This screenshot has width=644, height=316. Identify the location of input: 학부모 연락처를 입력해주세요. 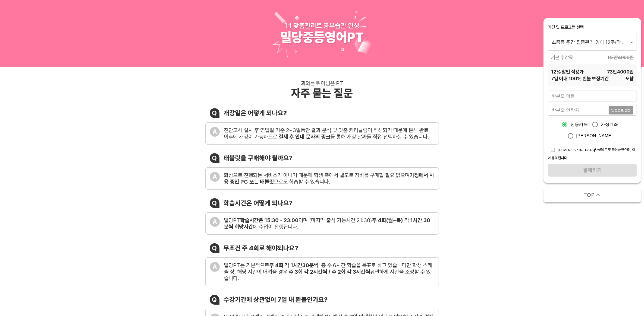
(578, 110).